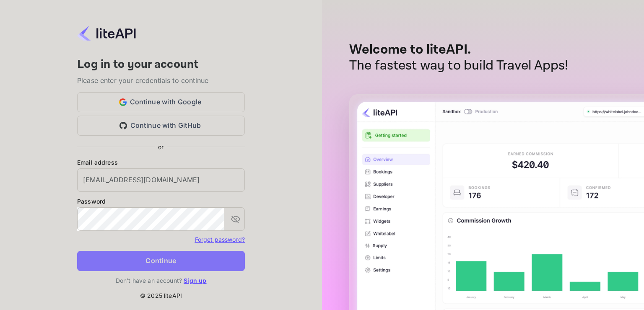  What do you see at coordinates (161, 162) in the screenshot?
I see `label: Email address` at bounding box center [161, 162].